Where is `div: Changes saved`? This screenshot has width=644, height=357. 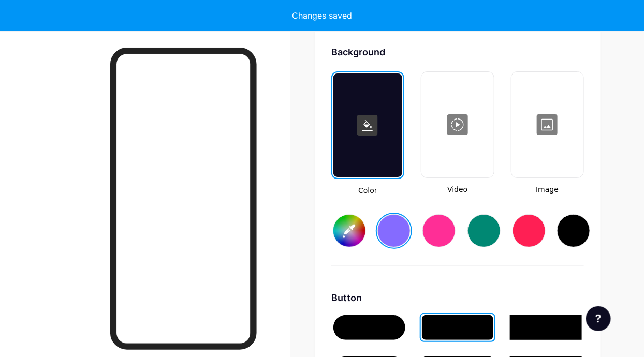
div: Changes saved is located at coordinates (322, 16).